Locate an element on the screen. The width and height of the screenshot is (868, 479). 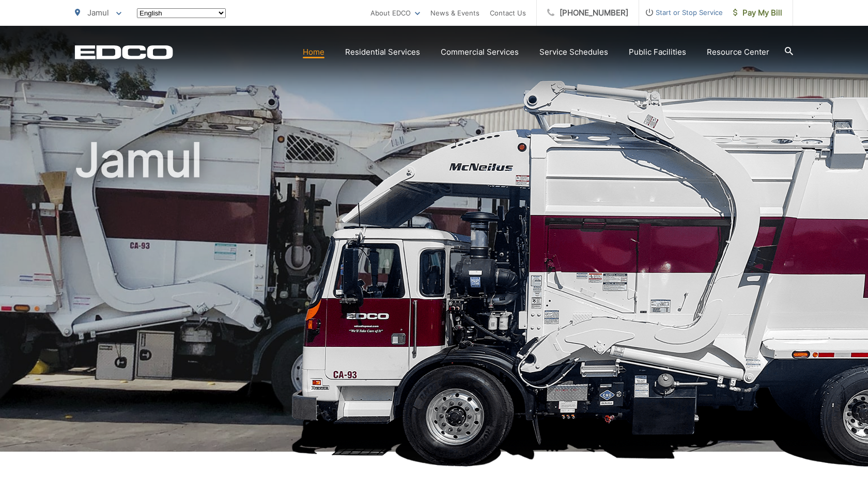
span: Jamul is located at coordinates (98, 13).